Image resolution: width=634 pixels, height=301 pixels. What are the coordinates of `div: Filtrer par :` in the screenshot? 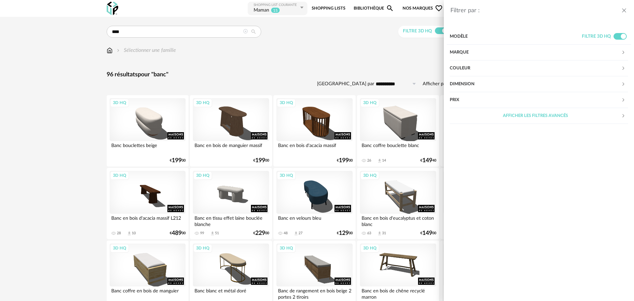 It's located at (536, 11).